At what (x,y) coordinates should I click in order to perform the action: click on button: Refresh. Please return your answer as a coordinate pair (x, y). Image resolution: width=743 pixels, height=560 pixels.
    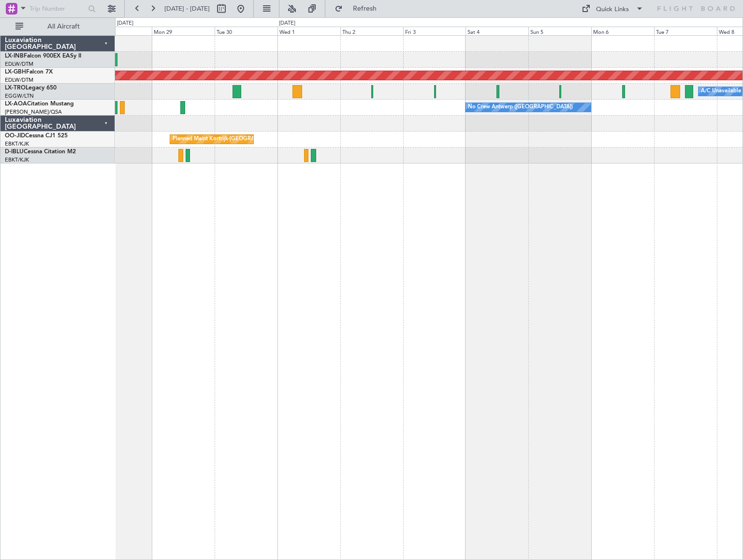
    Looking at the image, I should click on (359, 9).